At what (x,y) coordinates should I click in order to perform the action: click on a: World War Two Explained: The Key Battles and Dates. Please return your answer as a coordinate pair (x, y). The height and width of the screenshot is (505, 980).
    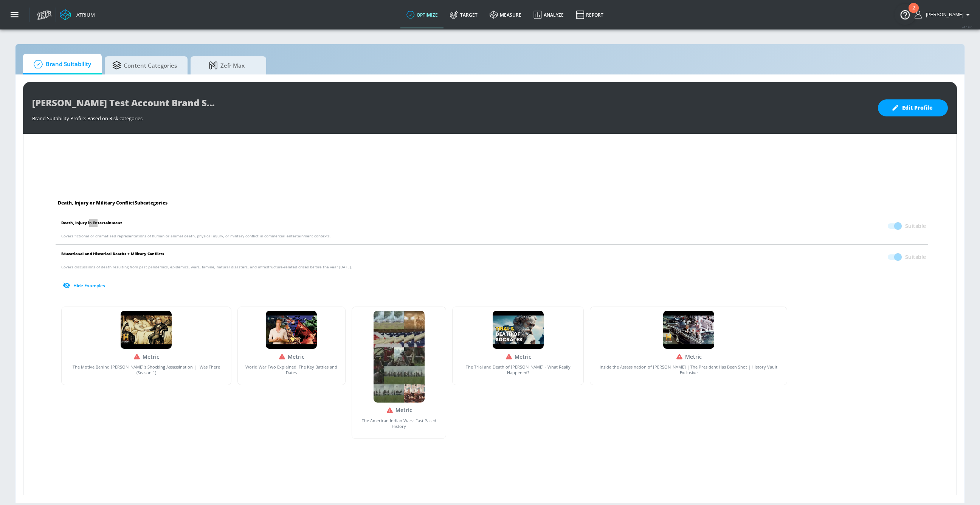
    Looking at the image, I should click on (292, 370).